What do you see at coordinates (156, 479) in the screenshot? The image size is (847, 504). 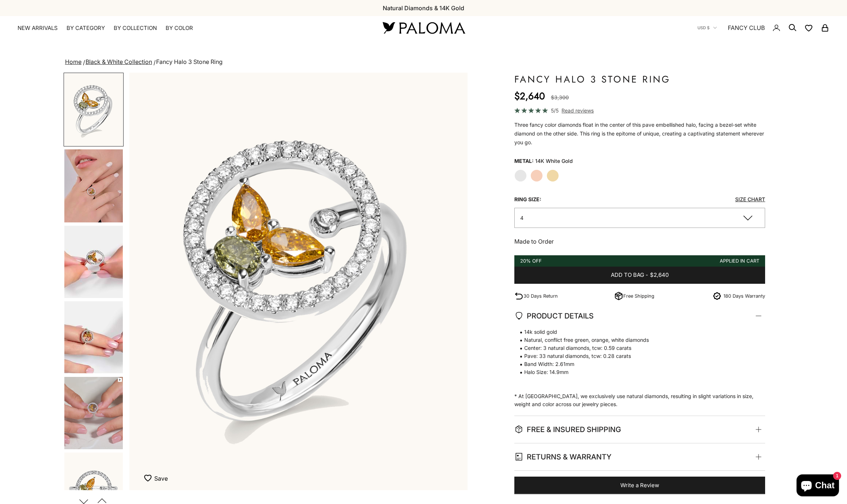 I see `button: Save` at bounding box center [156, 479].